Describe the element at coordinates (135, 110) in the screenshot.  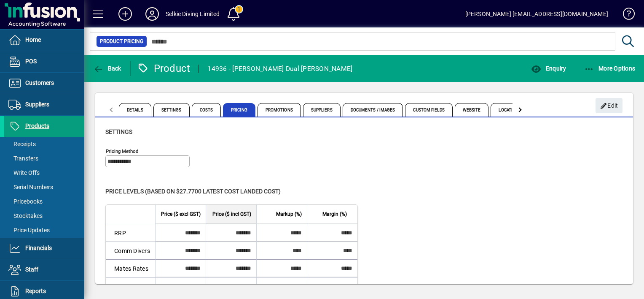
I see `span: Details` at that location.